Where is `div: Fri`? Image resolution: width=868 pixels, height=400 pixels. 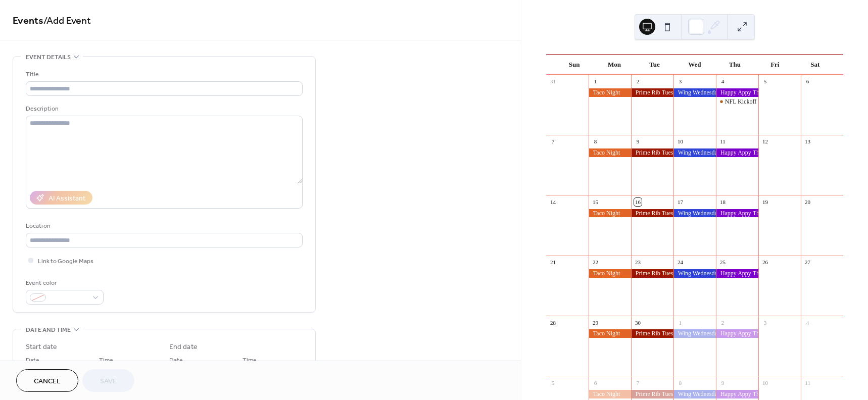 div: Fri is located at coordinates (774, 65).